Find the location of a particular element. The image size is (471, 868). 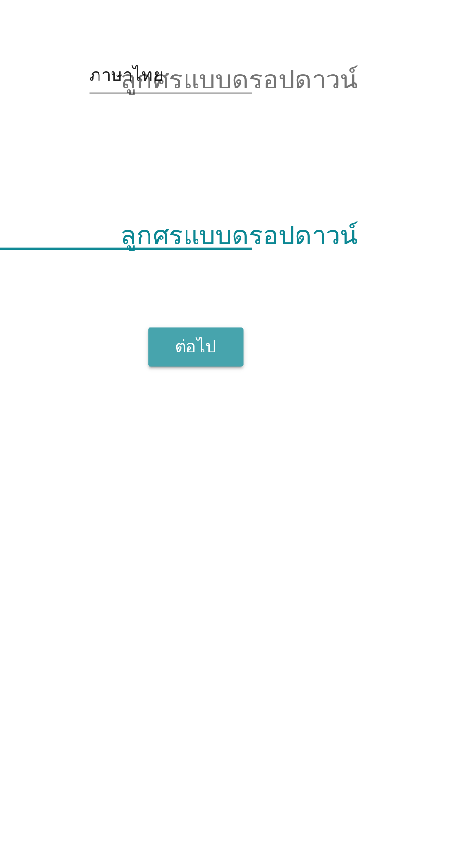

font: ต่อไป is located at coordinates (344, 472).